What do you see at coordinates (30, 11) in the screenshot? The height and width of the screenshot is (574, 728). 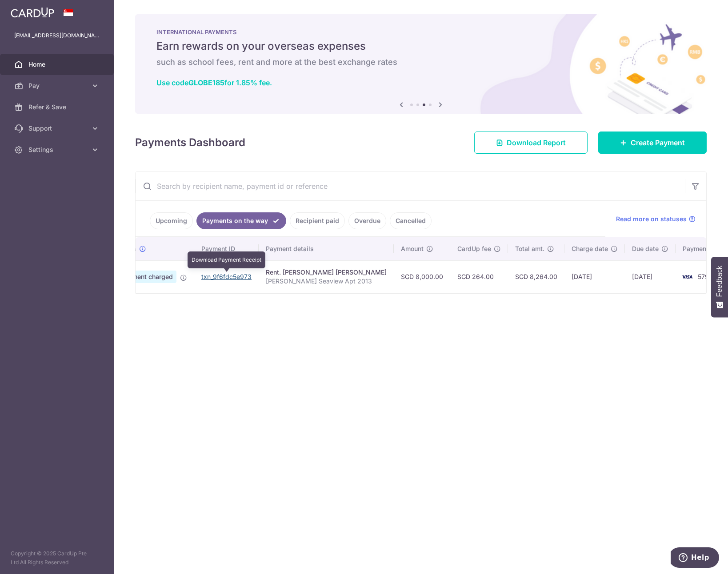 I see `span: Help` at bounding box center [30, 11].